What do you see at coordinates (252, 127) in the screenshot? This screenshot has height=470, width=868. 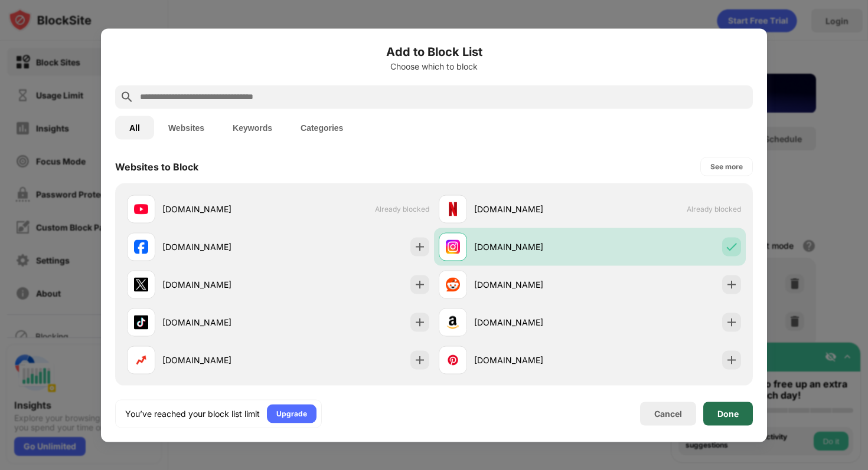 I see `button: Keywords` at bounding box center [252, 127].